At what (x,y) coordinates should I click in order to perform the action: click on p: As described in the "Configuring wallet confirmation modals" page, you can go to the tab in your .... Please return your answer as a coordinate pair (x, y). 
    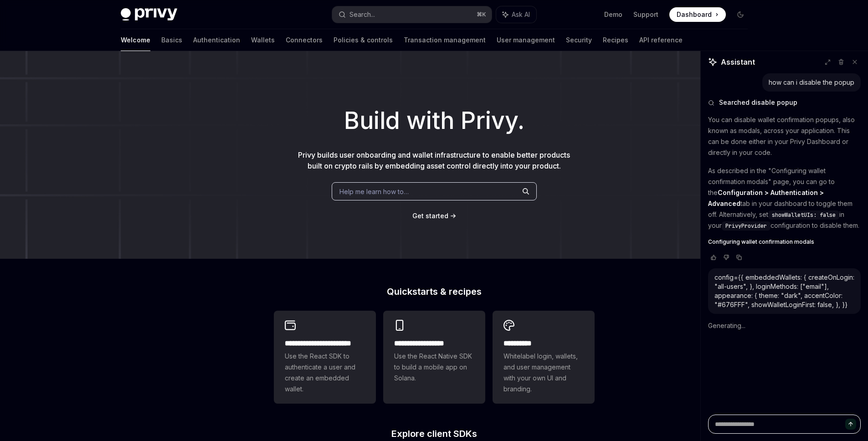
    Looking at the image, I should click on (785, 198).